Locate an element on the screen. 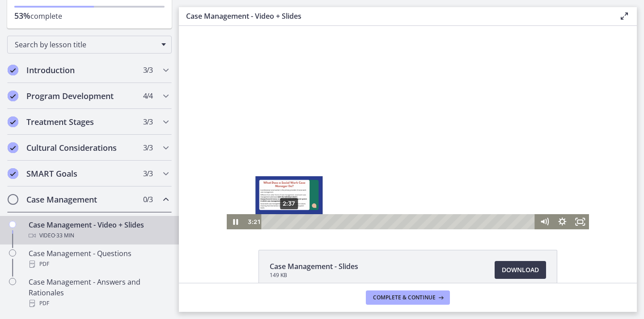 The width and height of the screenshot is (644, 319). button: Mute is located at coordinates (366, 196).